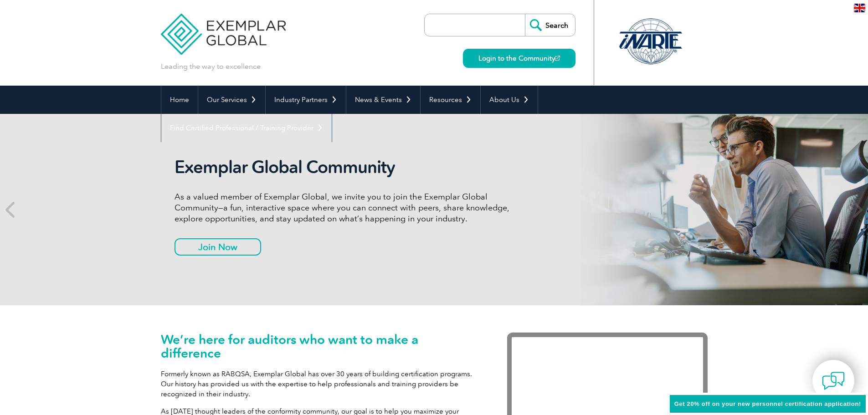  I want to click on img: en, so click(859, 7).